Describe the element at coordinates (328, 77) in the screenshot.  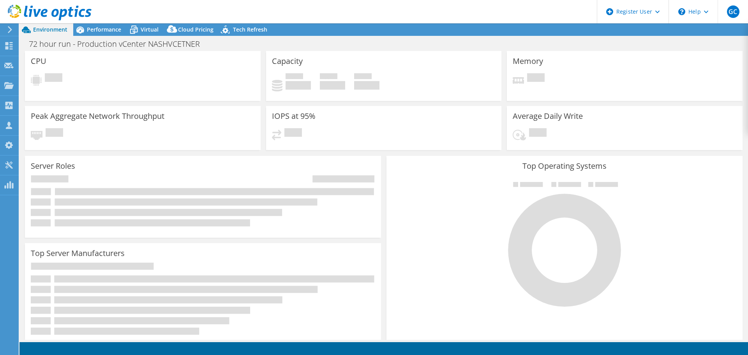
I see `span: Free` at that location.